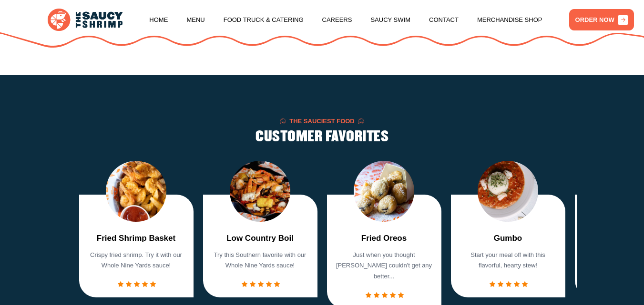 This screenshot has height=305, width=644. What do you see at coordinates (383, 238) in the screenshot?
I see `a: Fried Oreos` at bounding box center [383, 238].